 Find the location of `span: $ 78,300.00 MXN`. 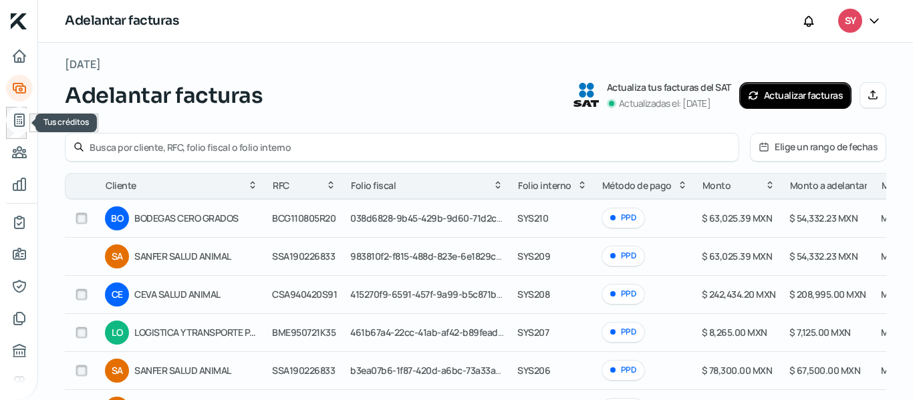

span: $ 78,300.00 MXN is located at coordinates (737, 370).